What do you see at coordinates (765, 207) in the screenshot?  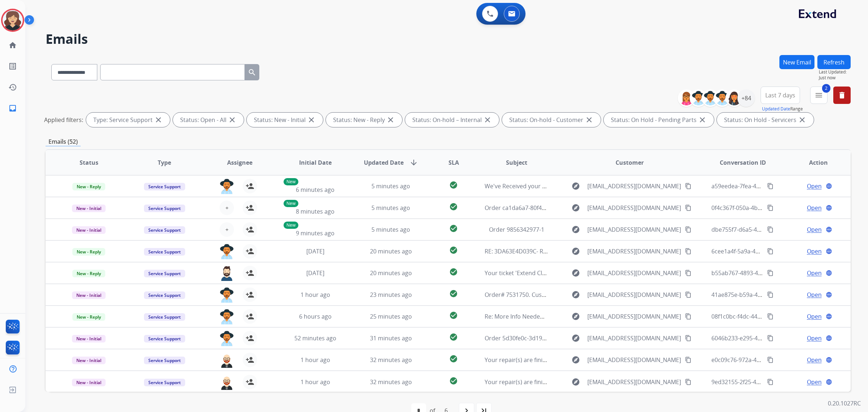 I see `span: 0f4c367f-050a-4b8a-a88f-b1aa7002e82b` at bounding box center [765, 207].